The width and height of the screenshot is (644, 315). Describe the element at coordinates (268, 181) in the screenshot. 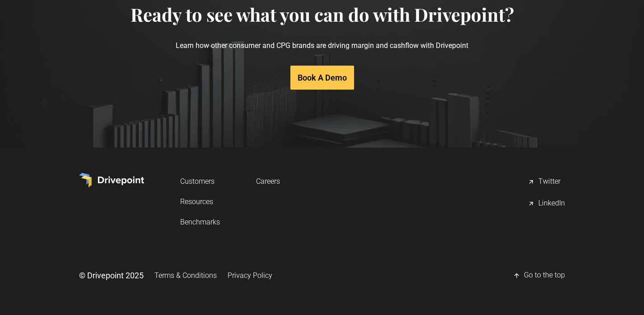

I see `a: Careers` at that location.